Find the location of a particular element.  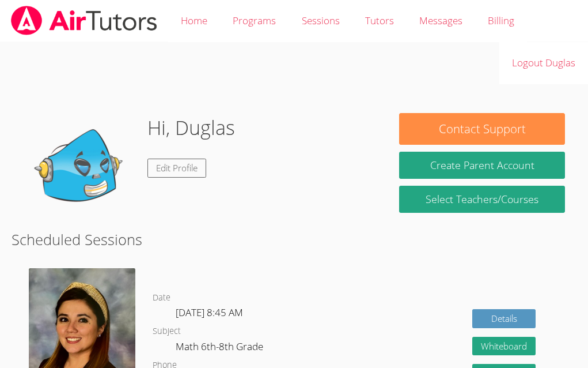

button: Contact Support is located at coordinates (482, 128).